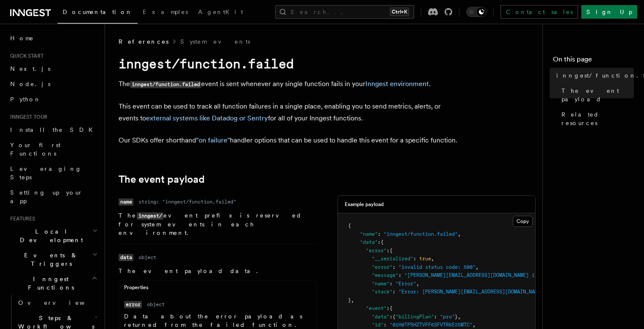 This screenshot has width=644, height=329. What do you see at coordinates (432, 325) in the screenshot?
I see `span: "01H0TPSHZTVFF6SFVTR6E25MTC"` at bounding box center [432, 325].